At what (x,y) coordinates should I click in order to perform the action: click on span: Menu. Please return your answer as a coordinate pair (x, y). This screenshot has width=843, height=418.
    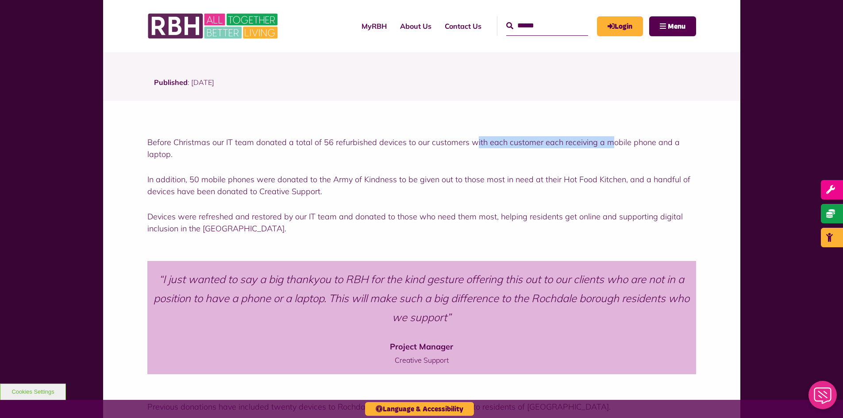
    Looking at the image, I should click on (677, 27).